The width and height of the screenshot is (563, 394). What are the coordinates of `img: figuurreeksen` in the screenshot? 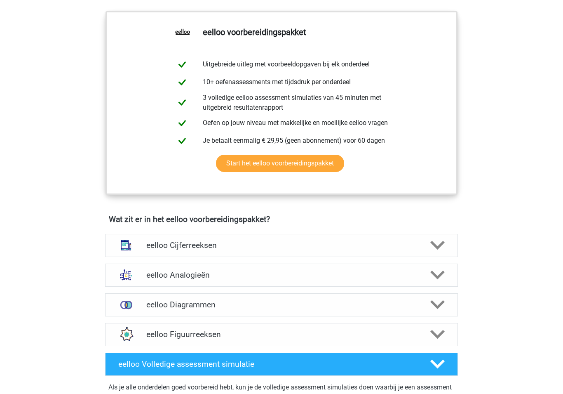 It's located at (126, 334).